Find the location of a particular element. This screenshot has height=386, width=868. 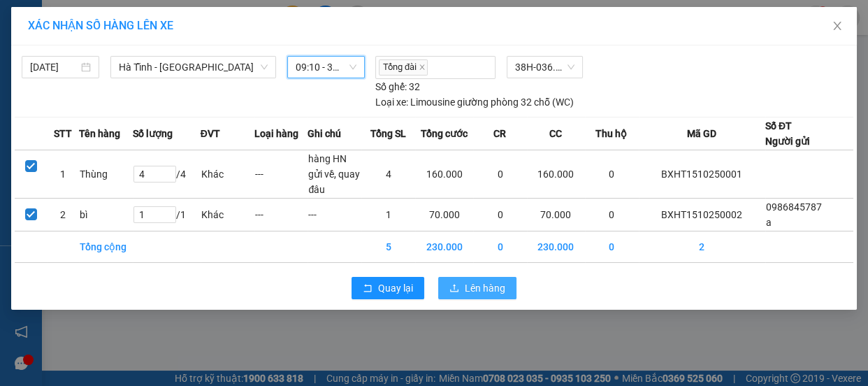

td: / 4 is located at coordinates (167, 174).